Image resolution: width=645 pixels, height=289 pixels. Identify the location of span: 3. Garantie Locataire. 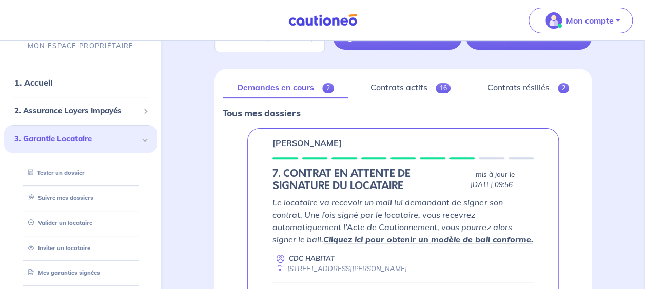
(76, 139).